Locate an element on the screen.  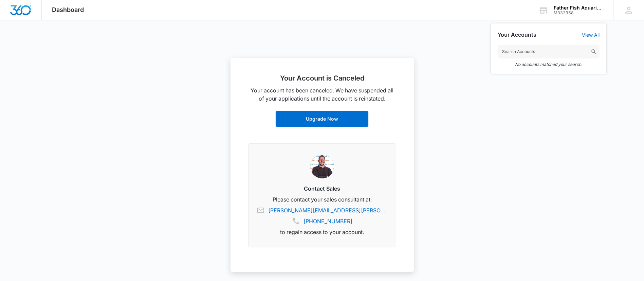
p: Your account has been canceled. We have suspended all of your applications until the account is r... is located at coordinates (322, 94).